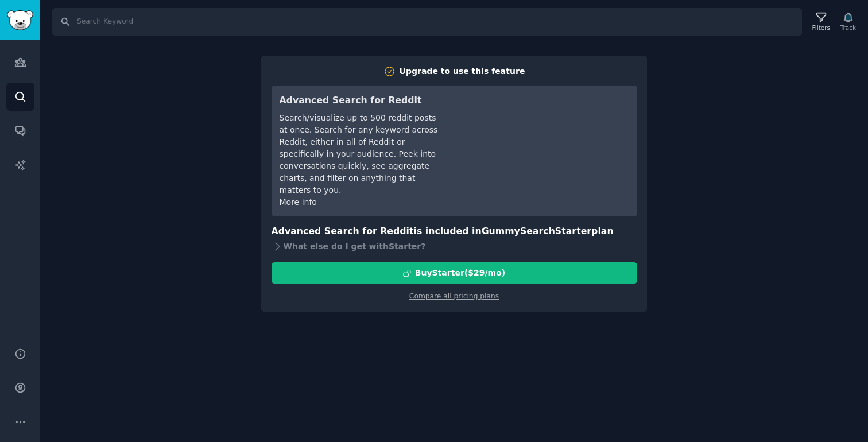  Describe the element at coordinates (460, 272) in the screenshot. I see `div: Buy Starter ($ 29 /mo )` at that location.